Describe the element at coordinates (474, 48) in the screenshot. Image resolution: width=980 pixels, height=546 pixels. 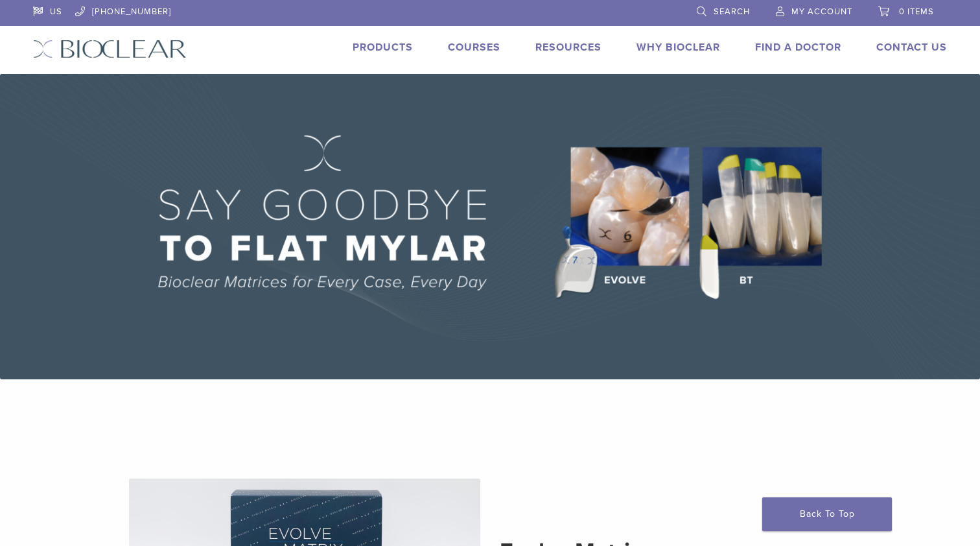
I see `a: Courses` at that location.